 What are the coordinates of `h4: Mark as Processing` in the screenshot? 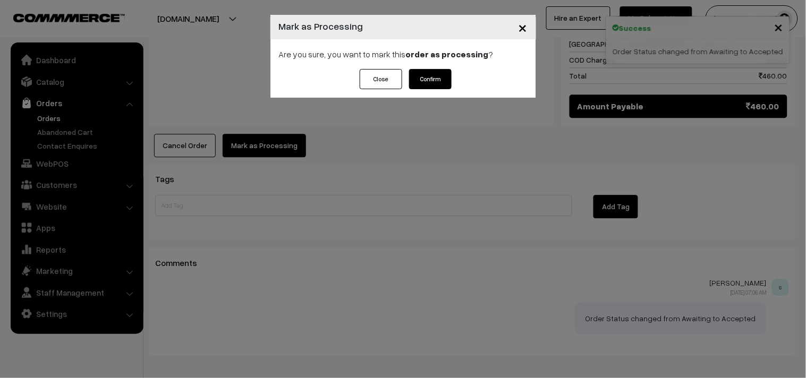 It's located at (321, 26).